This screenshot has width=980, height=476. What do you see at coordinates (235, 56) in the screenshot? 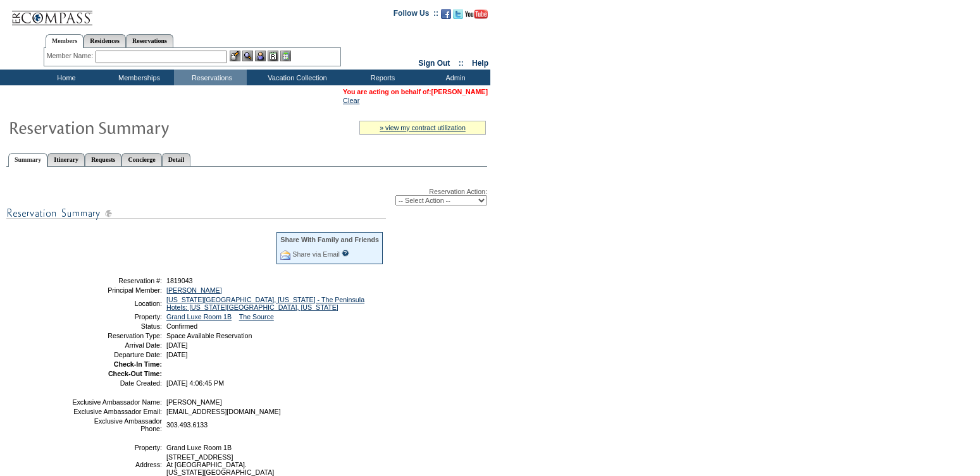
I see `img: b_edit.gif` at bounding box center [235, 56].